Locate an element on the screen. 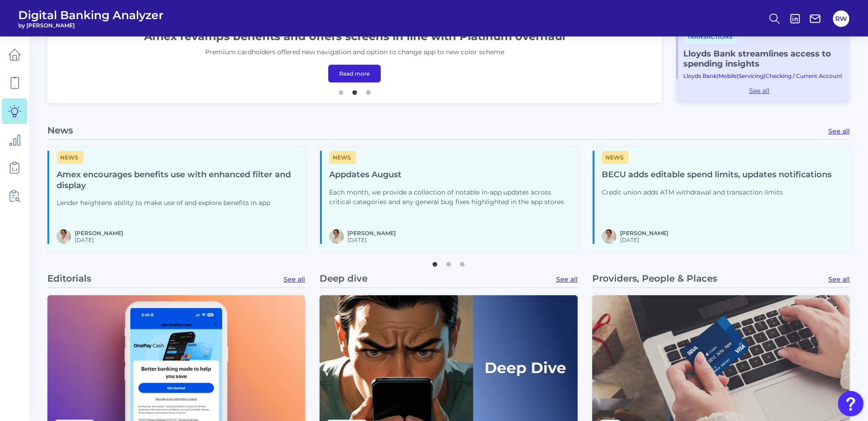 The height and width of the screenshot is (421, 868). a: Servicing is located at coordinates (751, 76).